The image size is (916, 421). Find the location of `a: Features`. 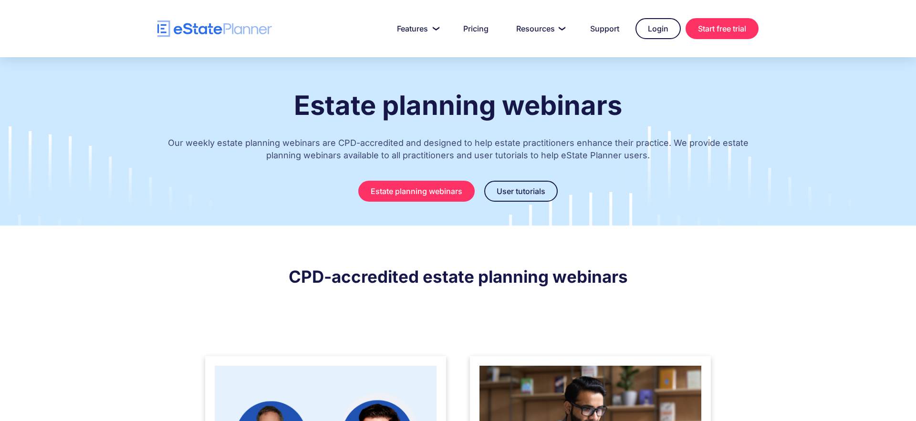

a: Features is located at coordinates (416, 29).